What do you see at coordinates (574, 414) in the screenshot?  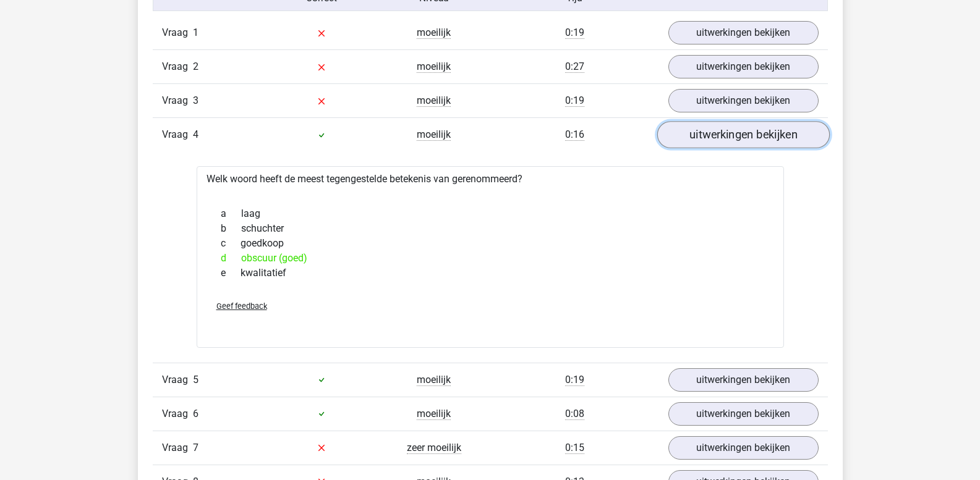 I see `span: 0:08` at bounding box center [574, 414].